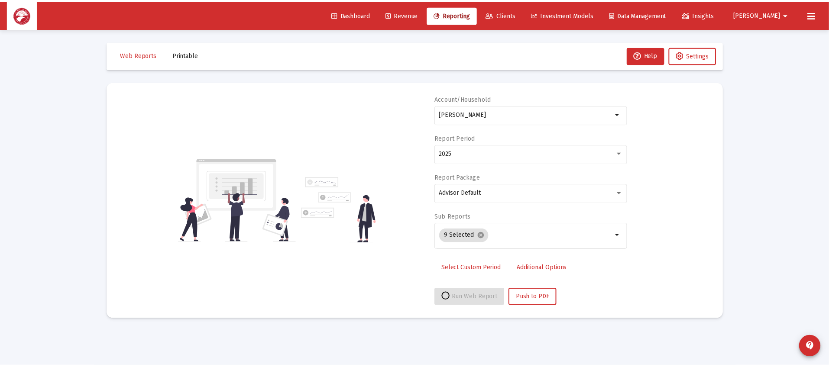 This screenshot has width=829, height=367. What do you see at coordinates (188, 55) in the screenshot?
I see `span: Printable` at bounding box center [188, 55].